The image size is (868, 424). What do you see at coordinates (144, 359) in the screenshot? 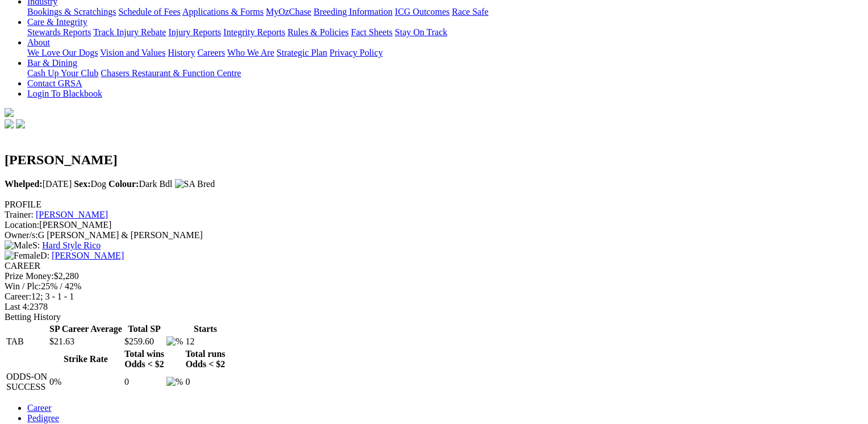
I see `th: Total wins Odds < $2` at bounding box center [144, 359].